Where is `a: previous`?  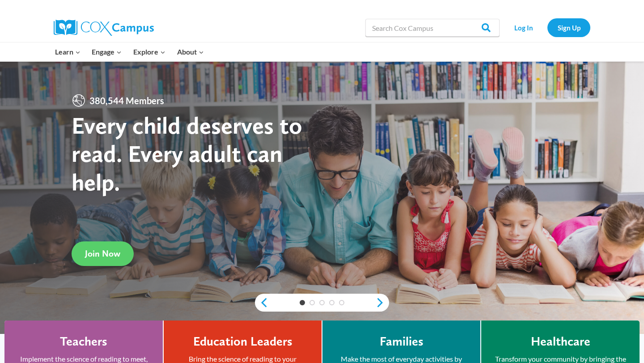 a: previous is located at coordinates (262, 303).